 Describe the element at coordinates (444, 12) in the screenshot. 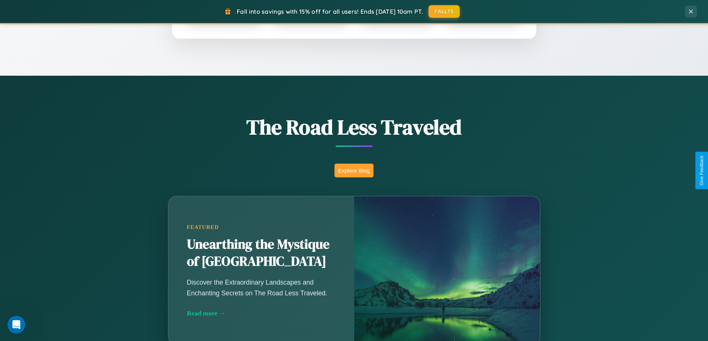

I see `button: FALL15` at that location.